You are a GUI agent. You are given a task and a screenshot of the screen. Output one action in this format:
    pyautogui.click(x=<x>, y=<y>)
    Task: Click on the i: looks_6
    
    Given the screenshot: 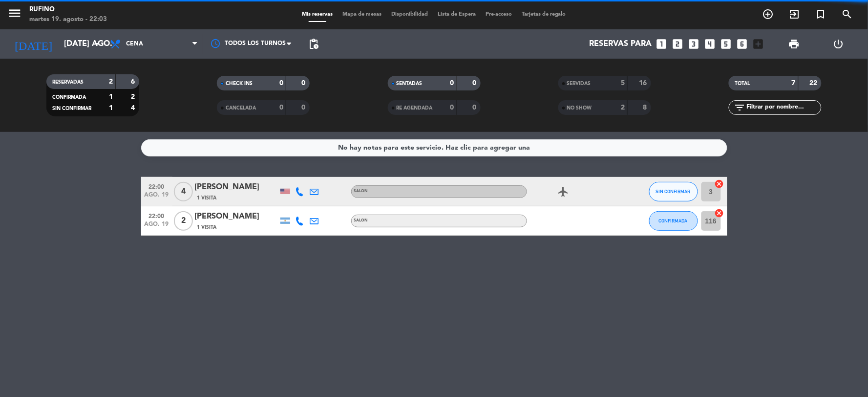 What is the action you would take?
    pyautogui.click(x=742, y=44)
    